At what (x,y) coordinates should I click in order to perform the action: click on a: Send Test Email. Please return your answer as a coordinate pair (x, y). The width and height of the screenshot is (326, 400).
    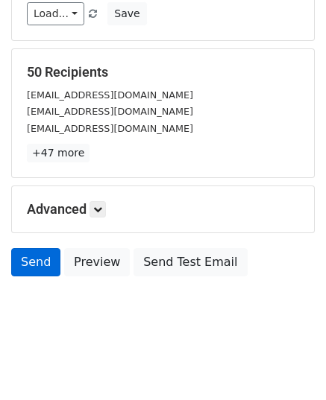
    Looking at the image, I should click on (190, 262).